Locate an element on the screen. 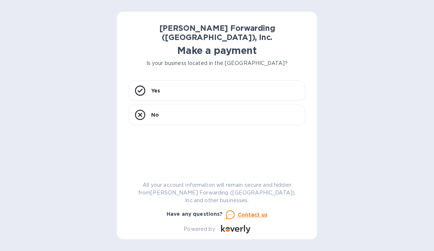 This screenshot has height=251, width=434. u: Contact us is located at coordinates (252, 215).